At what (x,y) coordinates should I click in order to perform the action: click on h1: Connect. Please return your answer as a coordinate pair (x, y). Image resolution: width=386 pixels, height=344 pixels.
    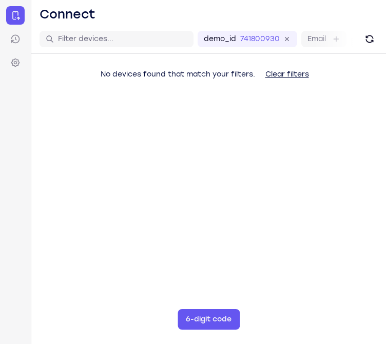
    Looking at the image, I should click on (67, 14).